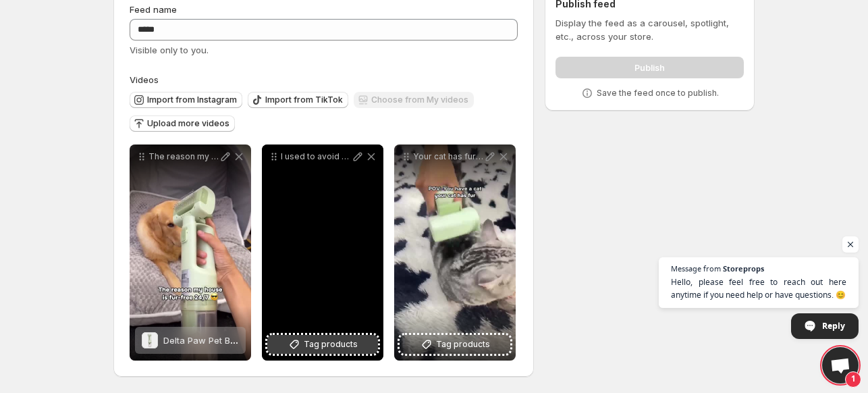  What do you see at coordinates (192, 100) in the screenshot?
I see `span: Import from Instagram` at bounding box center [192, 100].